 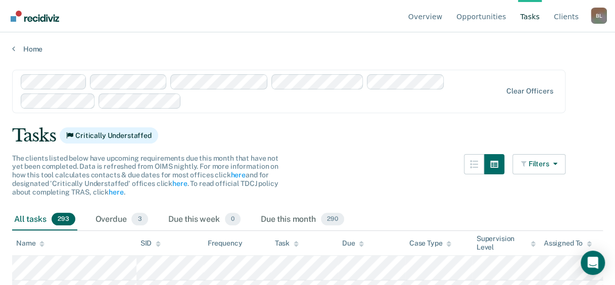 I want to click on div: All tasks293, so click(x=44, y=220).